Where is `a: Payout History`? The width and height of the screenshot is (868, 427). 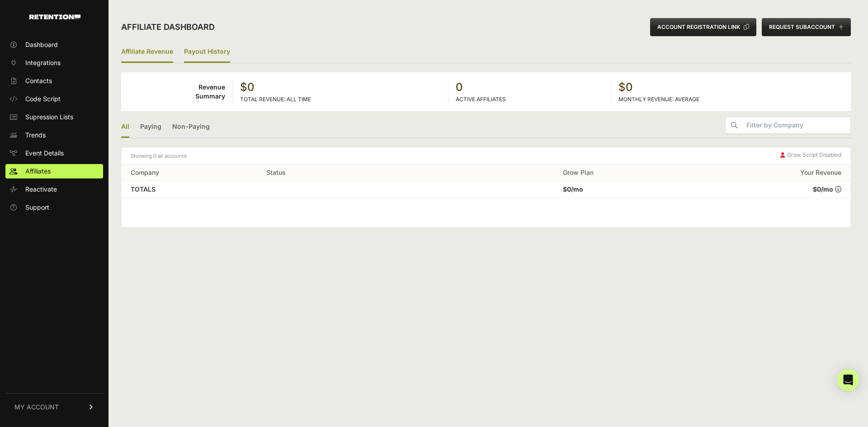
a: Payout History is located at coordinates (207, 52).